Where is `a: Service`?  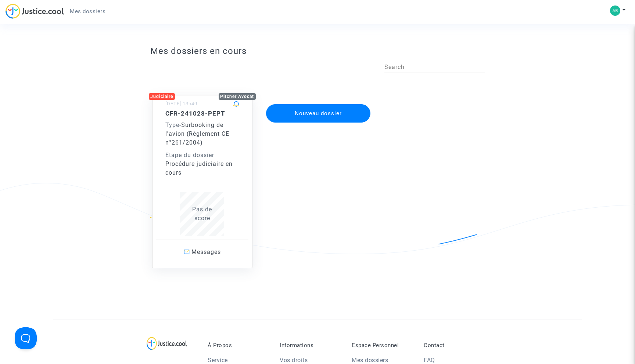 a: Service is located at coordinates (218, 360).